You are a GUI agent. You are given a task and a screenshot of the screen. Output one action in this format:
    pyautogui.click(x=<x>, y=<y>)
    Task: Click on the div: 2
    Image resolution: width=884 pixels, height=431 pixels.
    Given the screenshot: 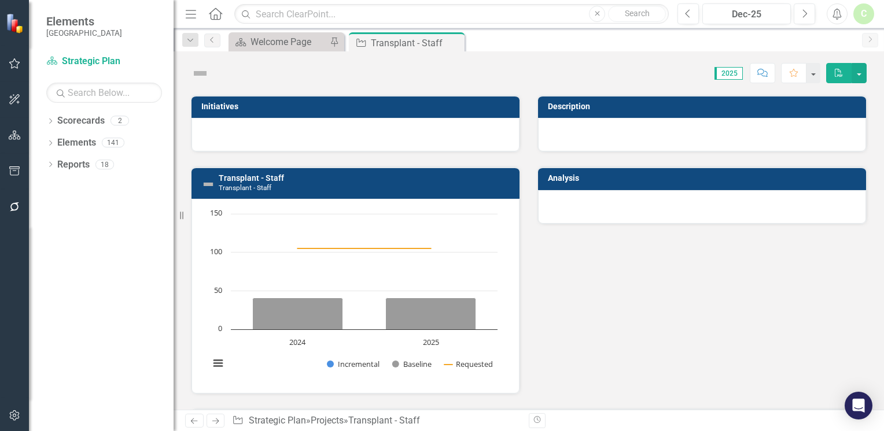 What is the action you would take?
    pyautogui.click(x=120, y=121)
    